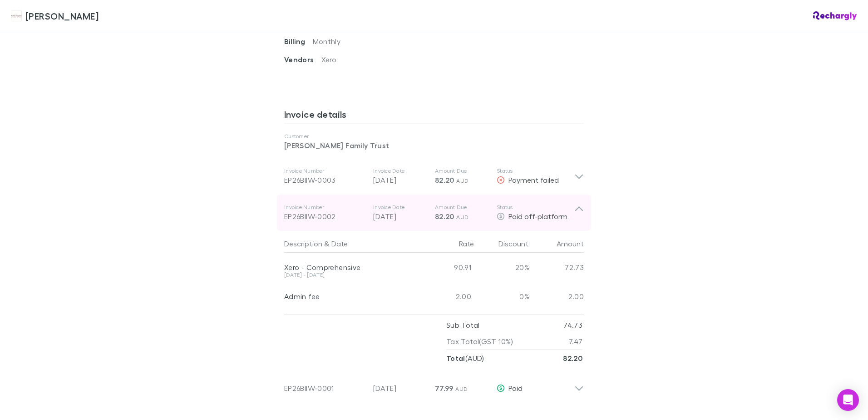 The height and width of the screenshot is (420, 868). Describe the element at coordinates (456, 358) in the screenshot. I see `strong: Total` at that location.